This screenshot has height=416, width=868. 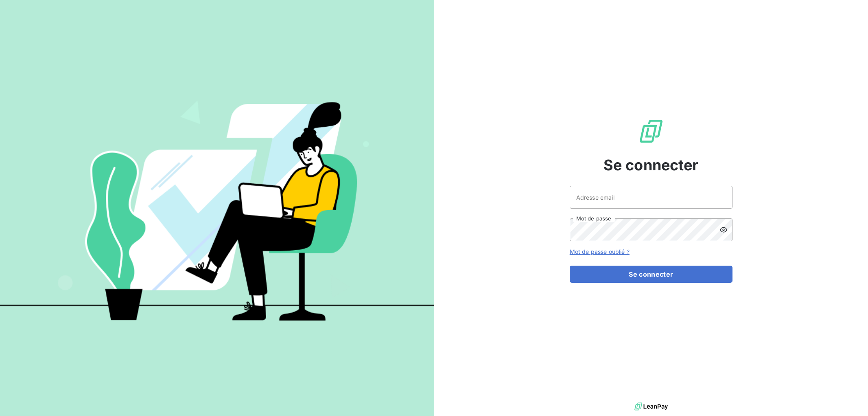 What do you see at coordinates (651, 406) in the screenshot?
I see `img: logo` at bounding box center [651, 406].